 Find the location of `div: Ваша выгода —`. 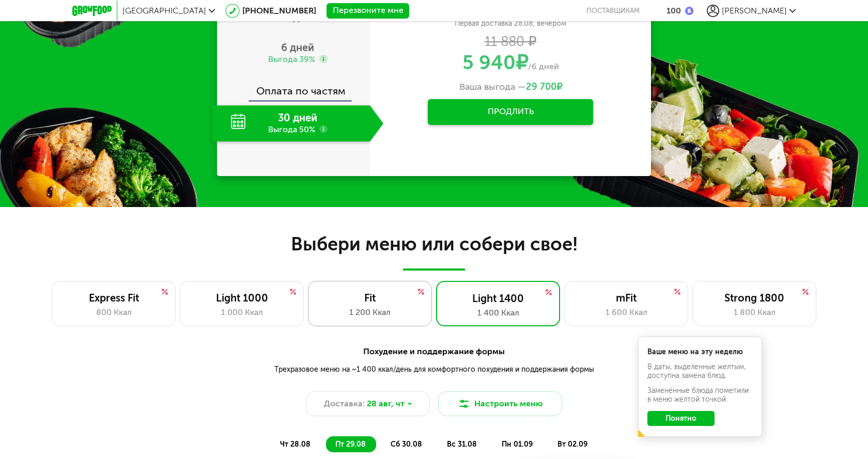

div: Ваша выгода — is located at coordinates (511, 87).